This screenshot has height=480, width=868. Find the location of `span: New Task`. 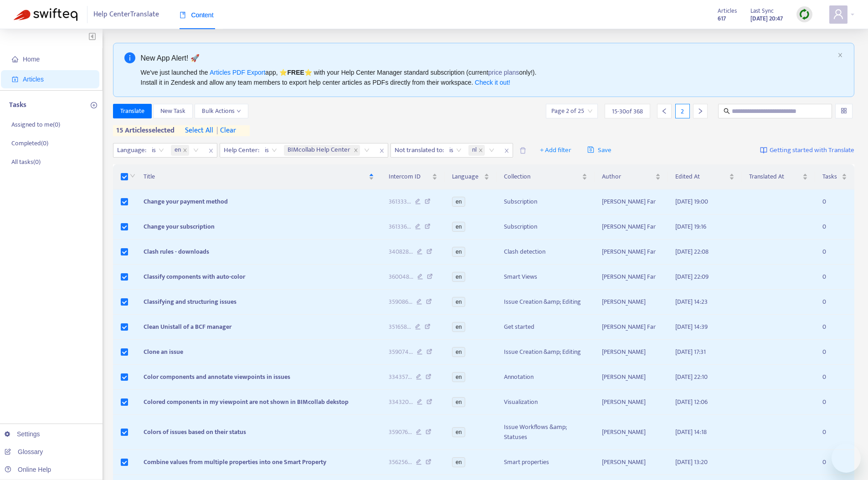

span: New Task is located at coordinates (173, 111).